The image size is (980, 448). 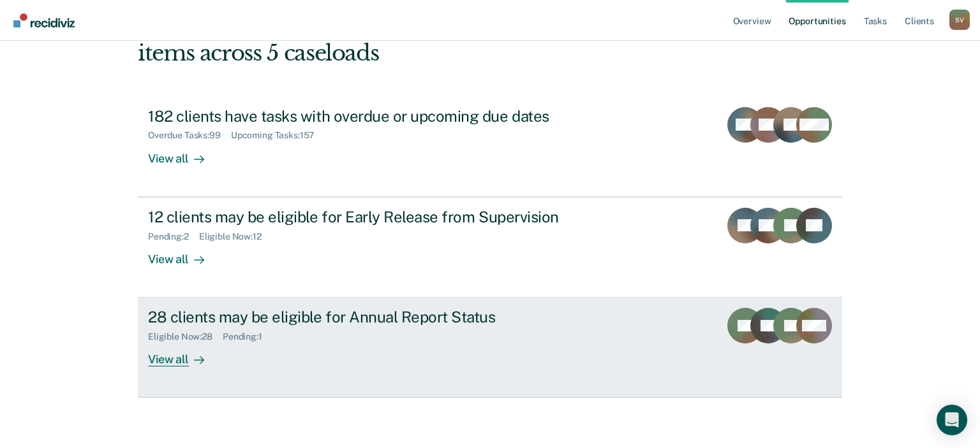 I want to click on div: Pending : 2, so click(x=174, y=236).